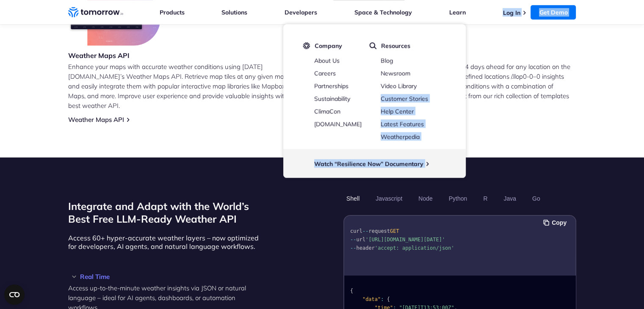 This screenshot has width=644, height=309. Describe the element at coordinates (387, 60) in the screenshot. I see `a: Blog` at that location.